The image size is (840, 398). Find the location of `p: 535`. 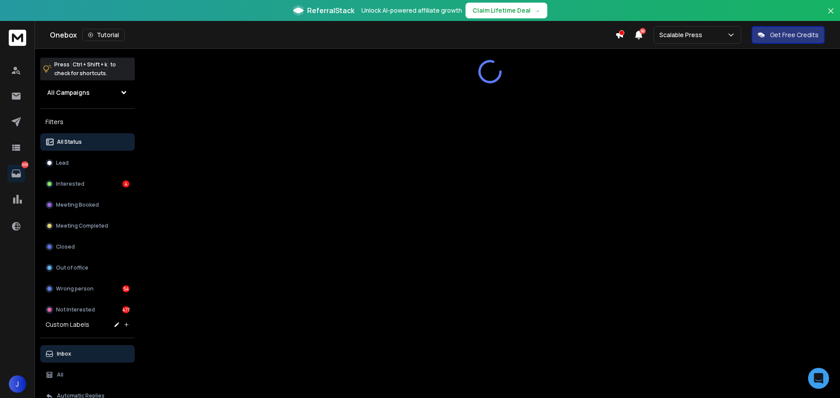

p: 535 is located at coordinates (25, 165).